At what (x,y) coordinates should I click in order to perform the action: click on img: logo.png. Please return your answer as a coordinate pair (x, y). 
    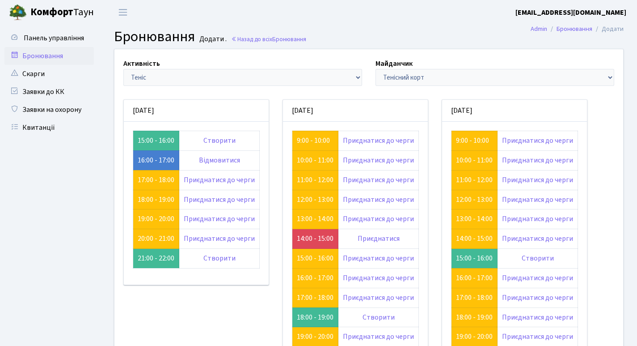
    Looking at the image, I should click on (18, 13).